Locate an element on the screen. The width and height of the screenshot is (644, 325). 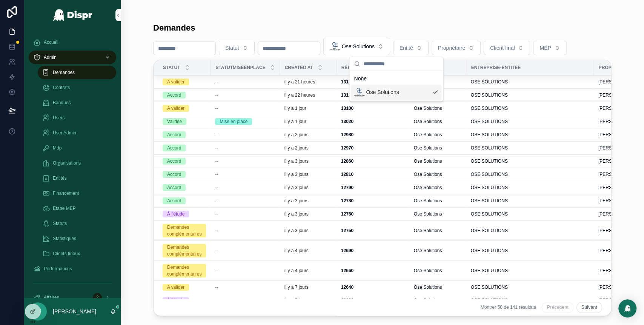
span: Montrer 50 de 141 résultats is located at coordinates (508, 308).